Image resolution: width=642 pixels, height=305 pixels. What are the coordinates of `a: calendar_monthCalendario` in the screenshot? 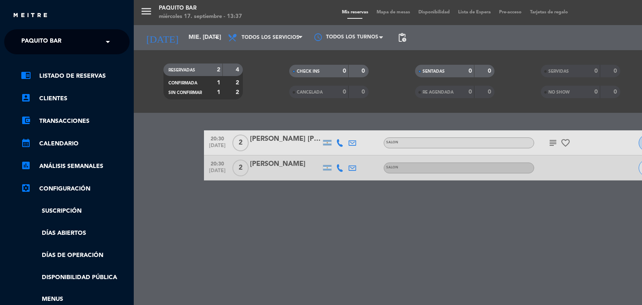 It's located at (75, 144).